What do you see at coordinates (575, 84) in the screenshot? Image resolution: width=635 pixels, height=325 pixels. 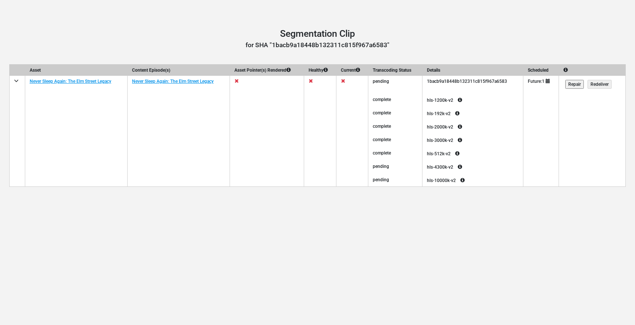 I see `input: Repair` at bounding box center [575, 84].